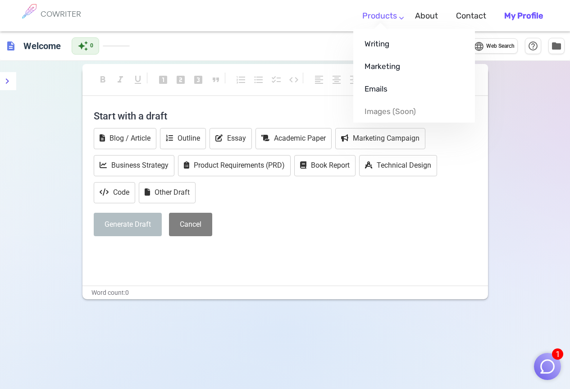 The image size is (570, 389). I want to click on button: Essay, so click(231, 138).